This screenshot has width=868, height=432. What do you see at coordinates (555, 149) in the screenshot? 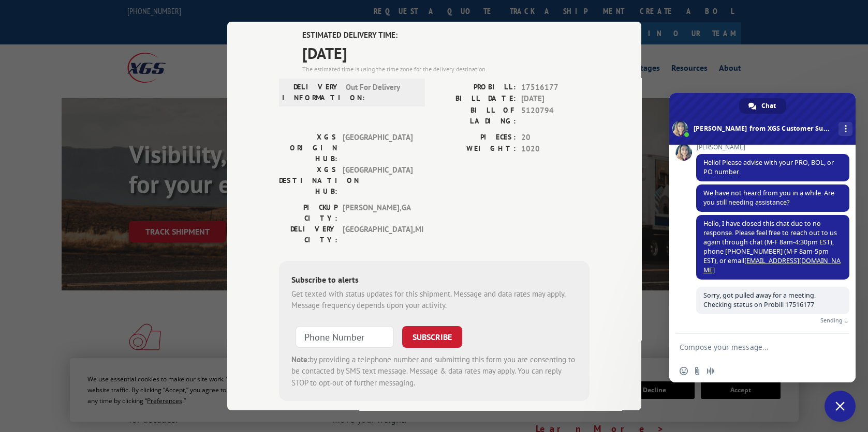
I see `span: 1020` at bounding box center [555, 149].